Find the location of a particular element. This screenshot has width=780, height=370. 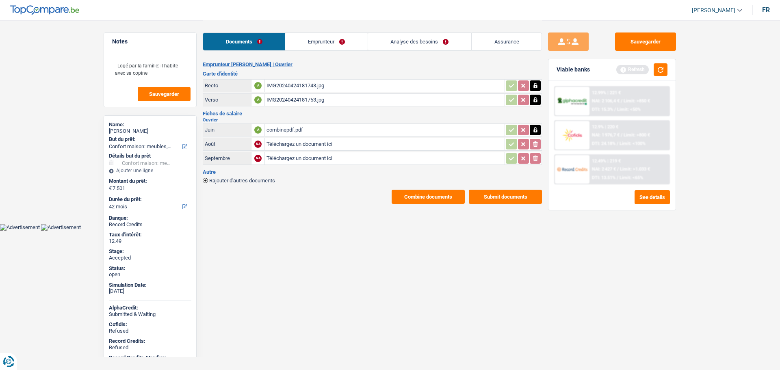

div: Record Credits: is located at coordinates (150, 341).